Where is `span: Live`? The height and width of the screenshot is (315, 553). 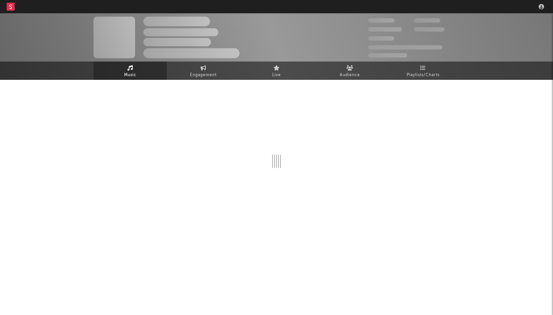
span: Live is located at coordinates (277, 75).